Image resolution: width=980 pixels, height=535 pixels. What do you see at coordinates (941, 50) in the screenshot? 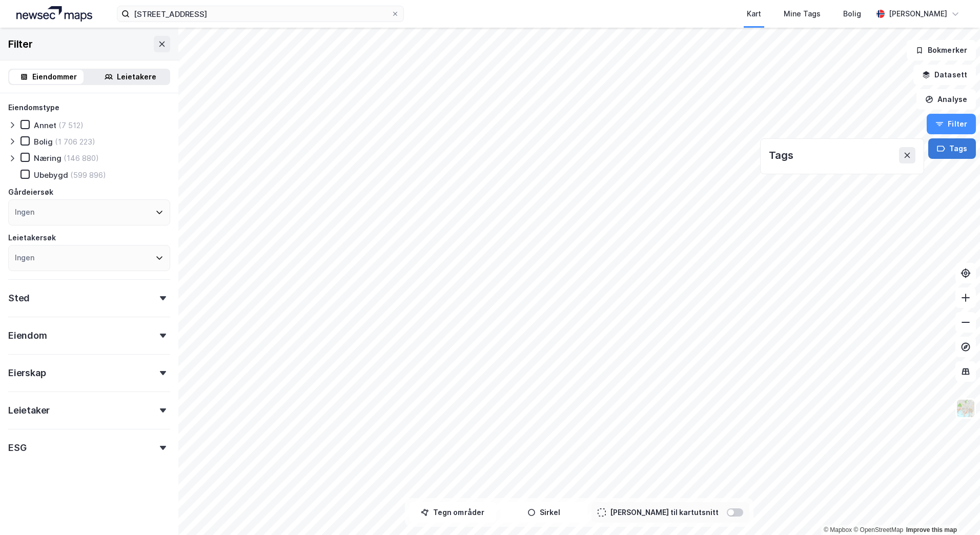
I see `button: Bokmerker` at bounding box center [941, 50].